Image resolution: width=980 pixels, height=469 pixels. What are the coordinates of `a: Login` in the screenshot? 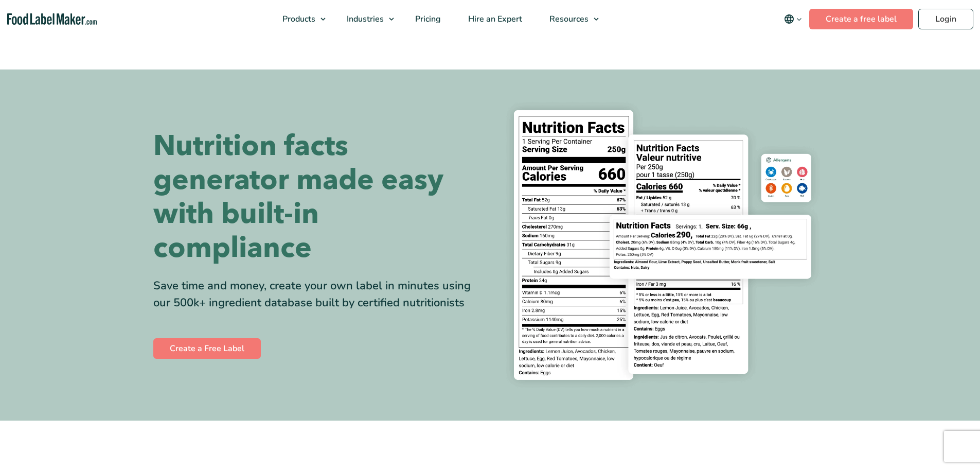 It's located at (945, 19).